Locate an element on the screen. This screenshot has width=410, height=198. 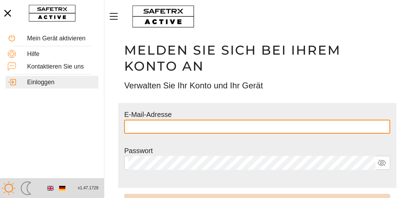
font: Verwalten Sie Ihr Konto und Ihr Gerät is located at coordinates (193, 85).